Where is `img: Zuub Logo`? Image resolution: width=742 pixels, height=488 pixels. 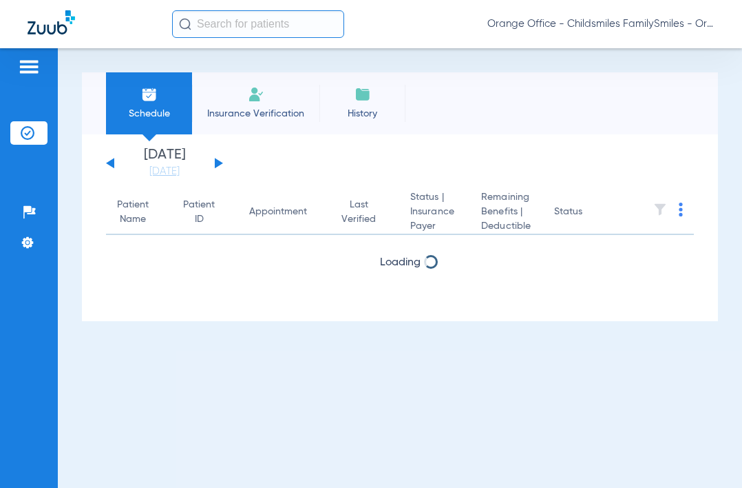
img: Zuub Logo is located at coordinates (51, 22).